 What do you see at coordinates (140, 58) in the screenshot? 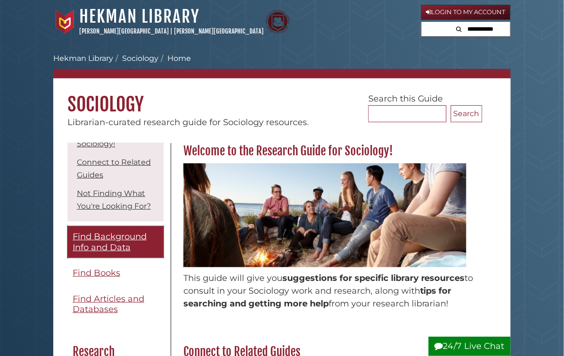
I see `a: Sociology` at bounding box center [140, 58].